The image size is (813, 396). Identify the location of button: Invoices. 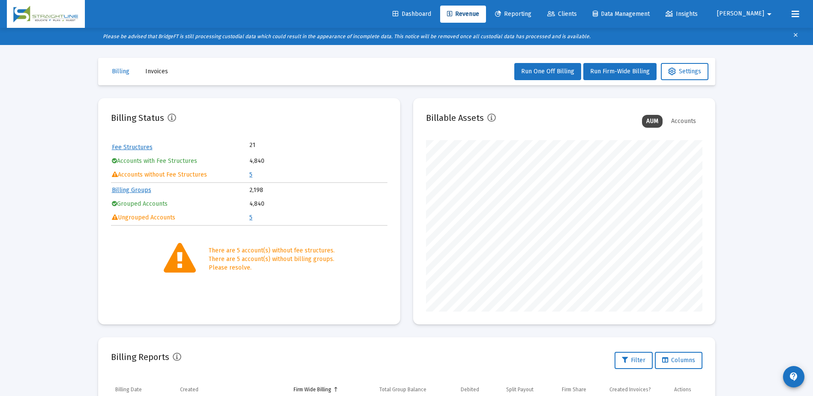
(156, 72).